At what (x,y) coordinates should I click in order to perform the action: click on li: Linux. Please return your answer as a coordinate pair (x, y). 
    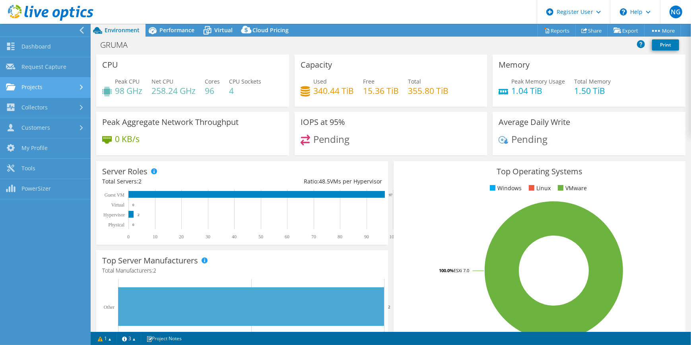
    Looking at the image, I should click on (539, 188).